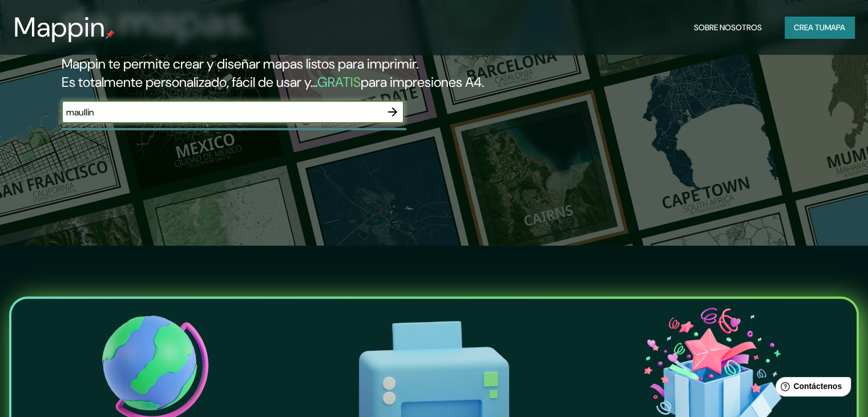  What do you see at coordinates (339, 82) in the screenshot?
I see `font: GRATIS` at bounding box center [339, 82].